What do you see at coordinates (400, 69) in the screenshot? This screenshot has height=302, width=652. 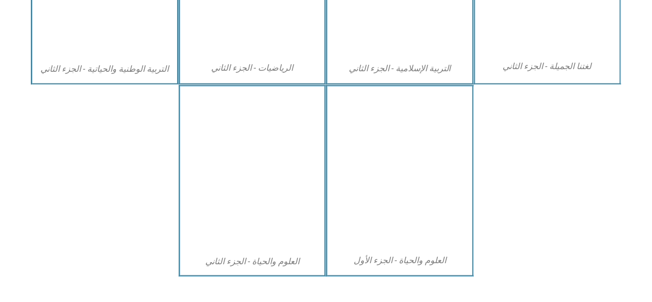 I see `figcaption: التربية الإسلامية - الجزء الثاني` at bounding box center [400, 69].